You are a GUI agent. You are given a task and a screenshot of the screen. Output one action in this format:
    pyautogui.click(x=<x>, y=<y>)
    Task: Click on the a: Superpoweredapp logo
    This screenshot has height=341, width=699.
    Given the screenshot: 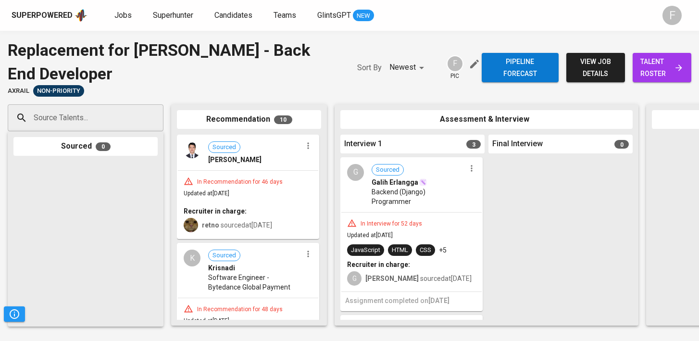 What is the action you would take?
    pyautogui.click(x=50, y=15)
    